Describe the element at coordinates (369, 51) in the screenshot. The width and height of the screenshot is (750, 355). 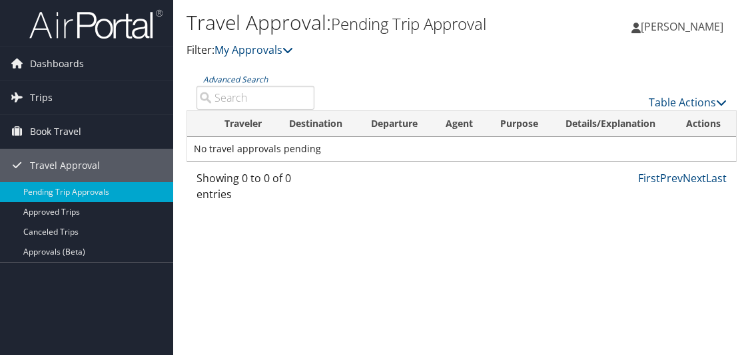
I see `p: Filter:` at that location.